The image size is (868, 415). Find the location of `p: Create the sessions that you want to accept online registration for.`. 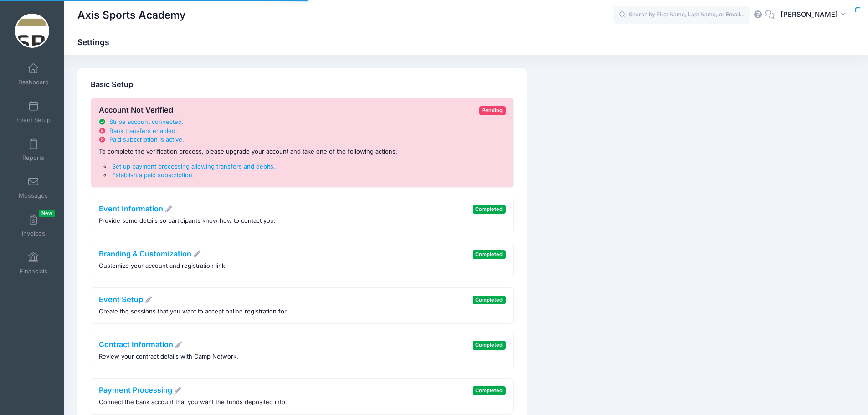

p: Create the sessions that you want to accept online registration for. is located at coordinates (194, 312).